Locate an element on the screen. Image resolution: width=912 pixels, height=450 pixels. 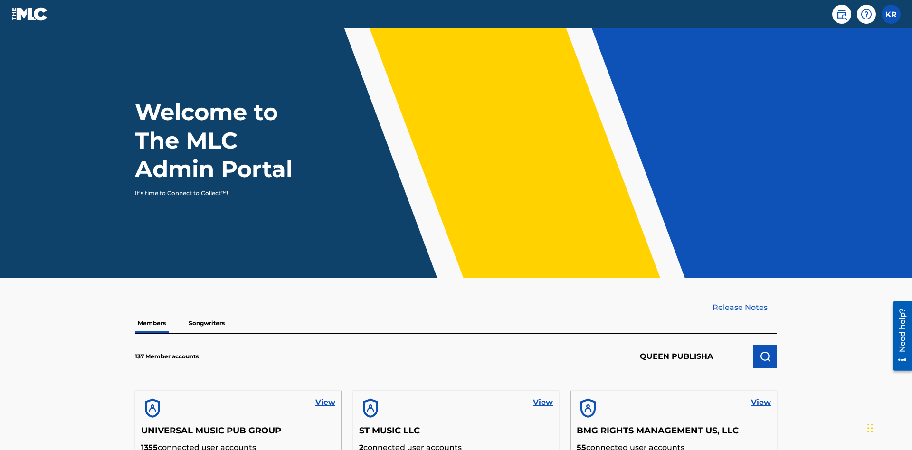
p: Members is located at coordinates (152, 324).